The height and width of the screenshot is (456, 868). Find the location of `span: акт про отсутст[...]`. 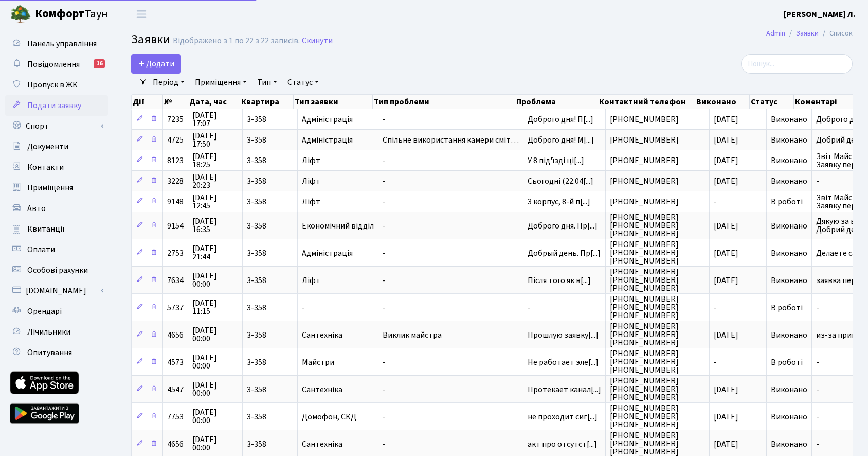

span: акт про отсутст[...] is located at coordinates (562, 444).